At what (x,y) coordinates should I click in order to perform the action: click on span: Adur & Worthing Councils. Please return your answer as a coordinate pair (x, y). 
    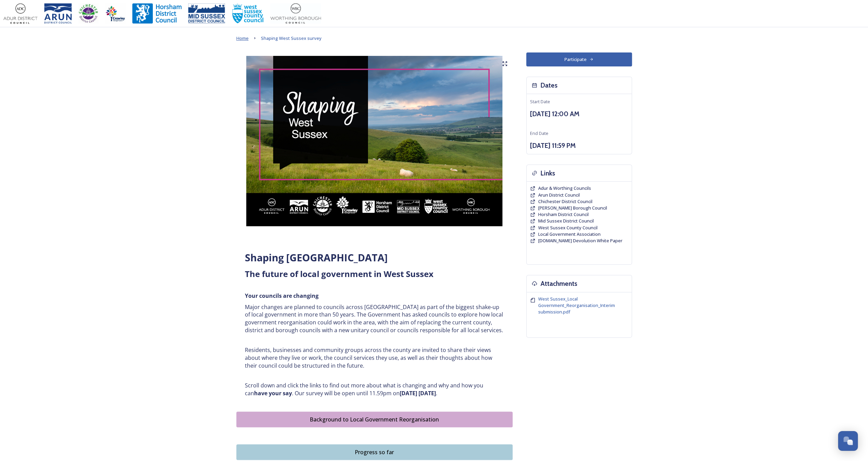
    Looking at the image, I should click on (564, 188).